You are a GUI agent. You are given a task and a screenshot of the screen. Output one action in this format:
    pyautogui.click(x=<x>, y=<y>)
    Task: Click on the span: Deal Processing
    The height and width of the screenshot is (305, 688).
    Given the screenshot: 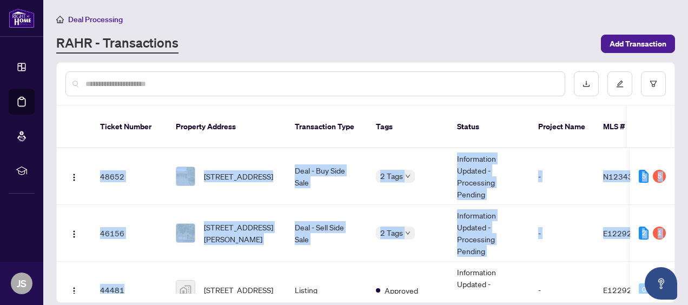 What is the action you would take?
    pyautogui.click(x=95, y=19)
    